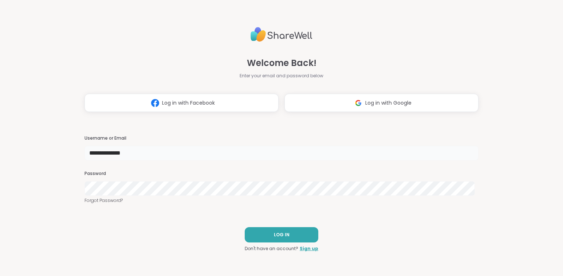  I want to click on span: Log in with Facebook, so click(188, 103).